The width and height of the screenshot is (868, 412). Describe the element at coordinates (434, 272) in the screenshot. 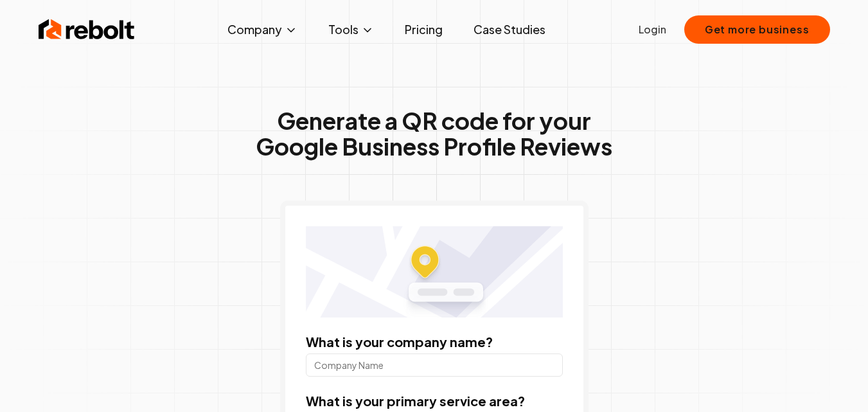

I see `img: Location map` at that location.